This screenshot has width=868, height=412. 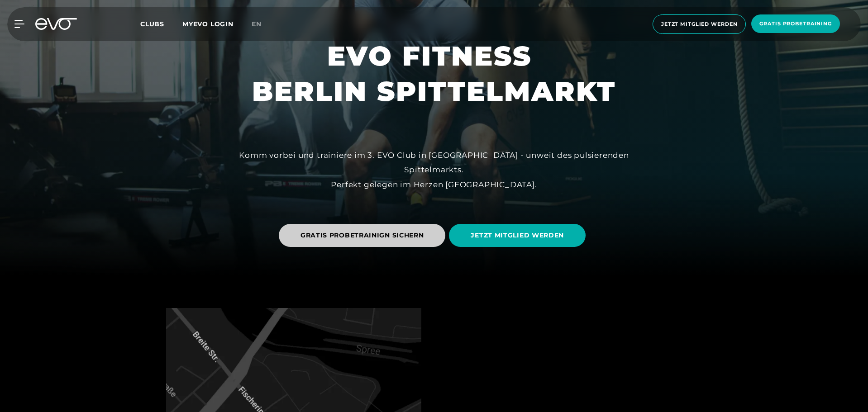 I want to click on a: Jetzt Mitglied werden, so click(x=699, y=24).